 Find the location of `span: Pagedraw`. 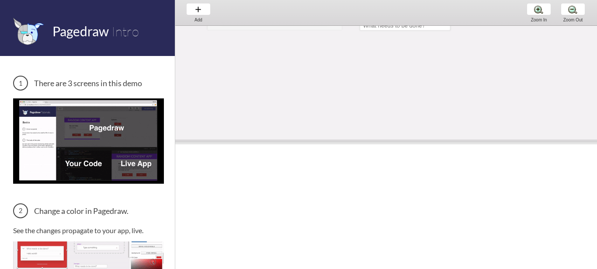

span: Pagedraw is located at coordinates (80, 31).